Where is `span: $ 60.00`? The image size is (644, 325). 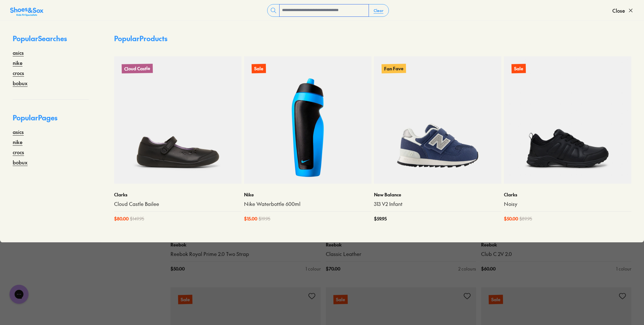 span: $ 60.00 is located at coordinates (488, 269).